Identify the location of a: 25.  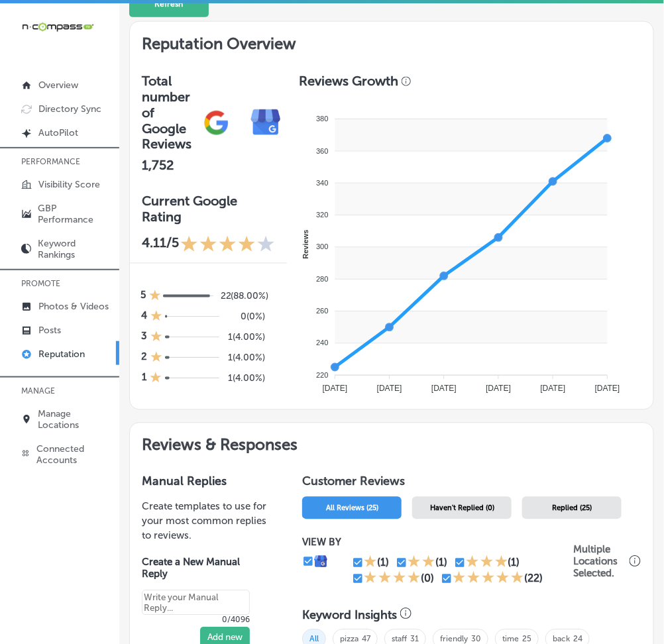
(526, 639).